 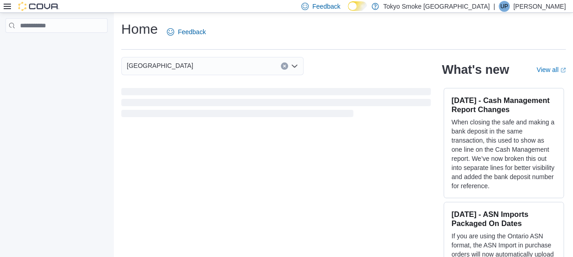 What do you see at coordinates (57, 46) in the screenshot?
I see `nav: Complex example` at bounding box center [57, 46].